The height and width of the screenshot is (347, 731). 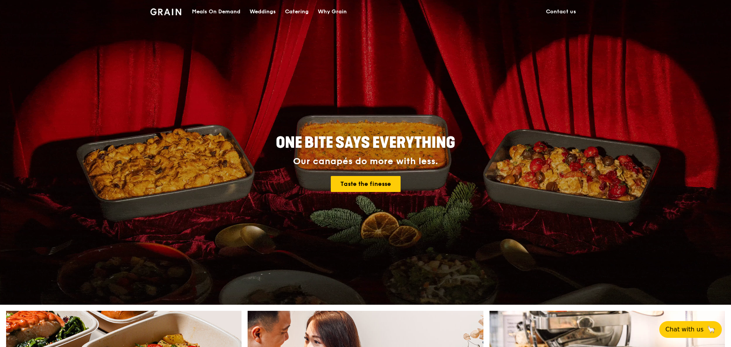 What do you see at coordinates (365, 184) in the screenshot?
I see `a: Taste the finesse` at bounding box center [365, 184].